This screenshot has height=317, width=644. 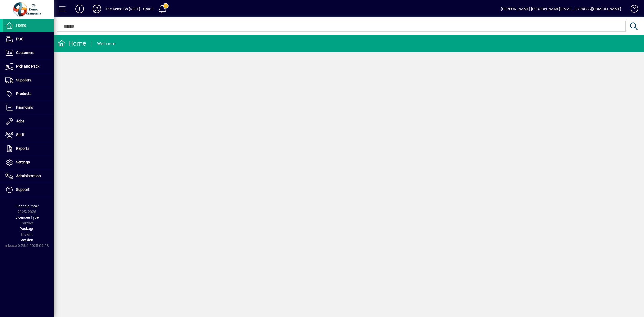 I want to click on span: Version, so click(x=27, y=240).